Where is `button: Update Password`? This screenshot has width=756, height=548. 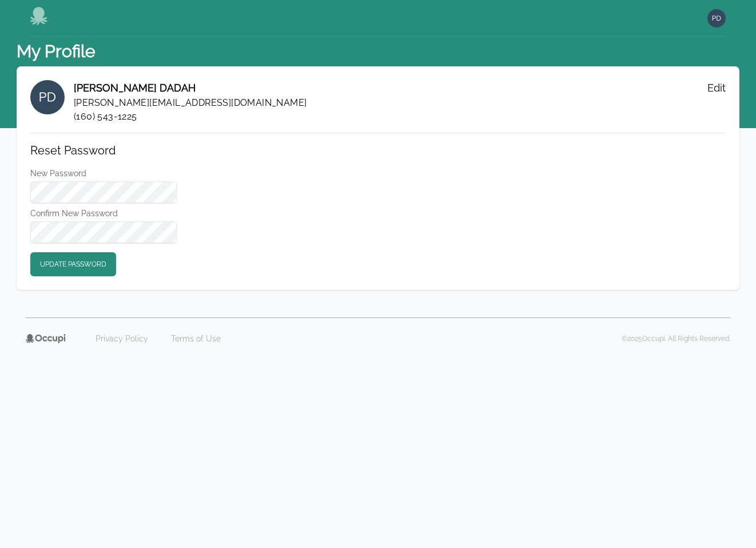
button: Update Password is located at coordinates (73, 264).